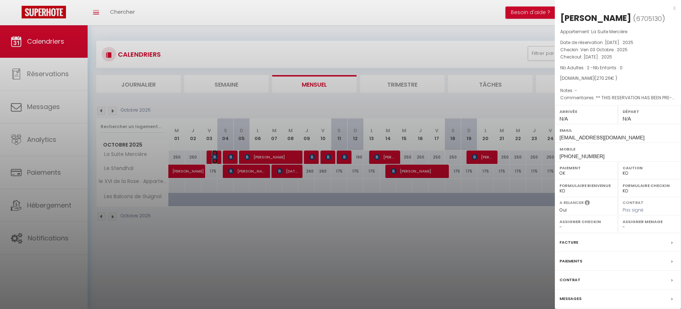 The image size is (681, 309). I want to click on label: Arrivée, so click(587, 111).